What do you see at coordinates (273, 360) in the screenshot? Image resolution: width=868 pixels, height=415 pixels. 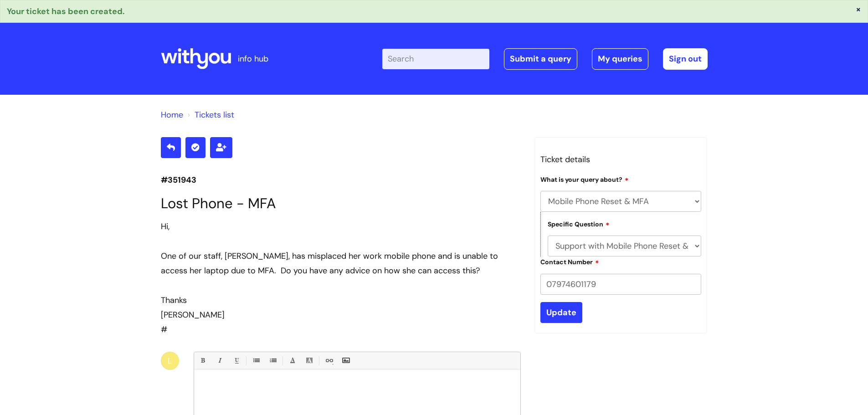 I see `a: 1. Ordered List (Ctrl-Shift-8)` at bounding box center [273, 360].